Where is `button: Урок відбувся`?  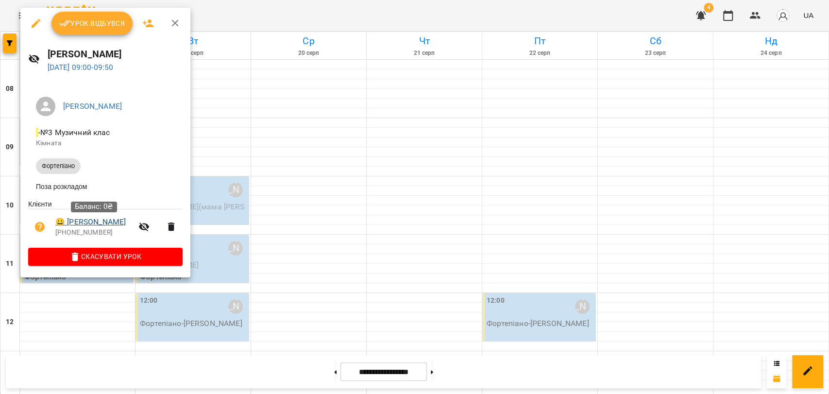
button: Урок відбувся is located at coordinates (92, 23).